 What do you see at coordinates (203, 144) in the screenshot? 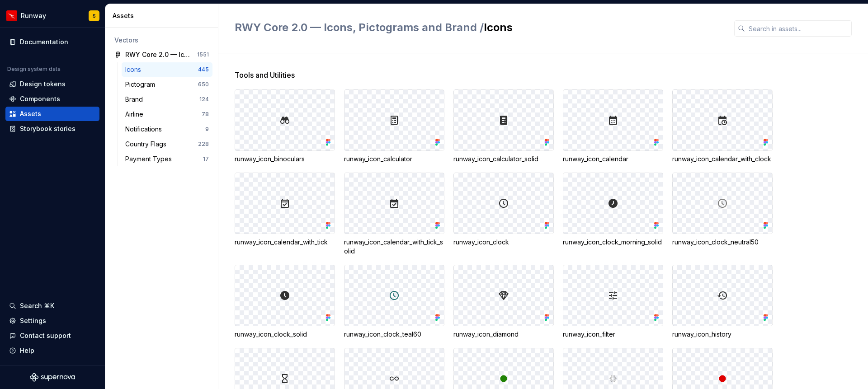
I see `div: 228` at bounding box center [203, 144].